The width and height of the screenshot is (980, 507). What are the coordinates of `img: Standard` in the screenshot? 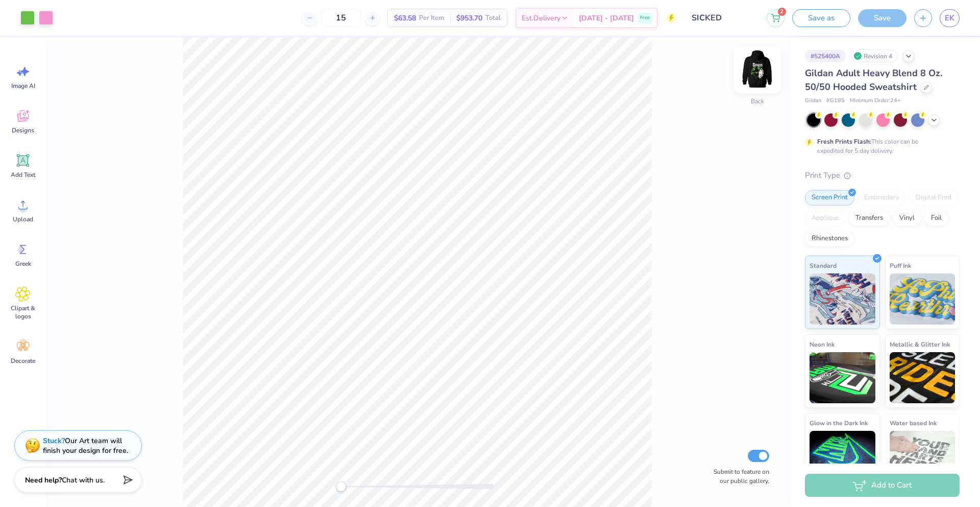 It's located at (842, 299).